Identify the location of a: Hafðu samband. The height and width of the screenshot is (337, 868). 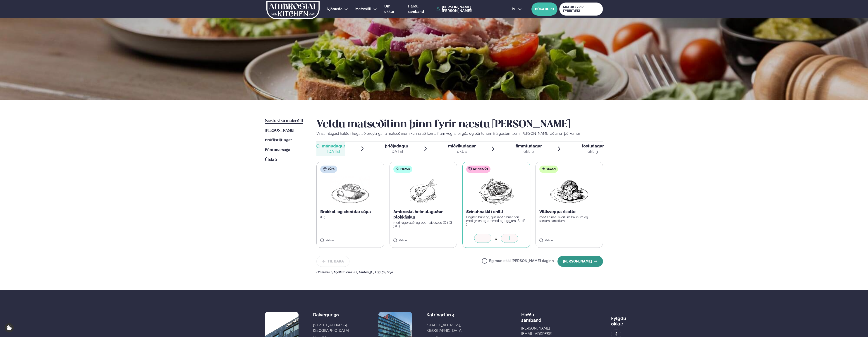
(421, 9).